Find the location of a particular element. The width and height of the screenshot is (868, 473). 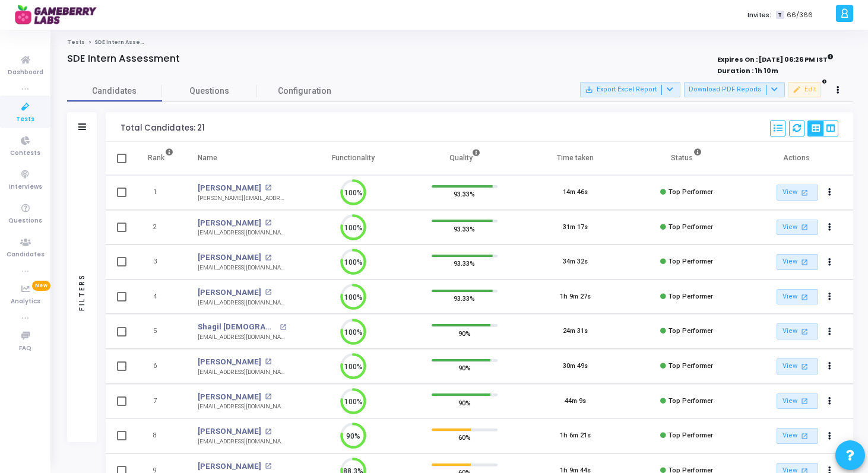

span: New is located at coordinates (41, 286).